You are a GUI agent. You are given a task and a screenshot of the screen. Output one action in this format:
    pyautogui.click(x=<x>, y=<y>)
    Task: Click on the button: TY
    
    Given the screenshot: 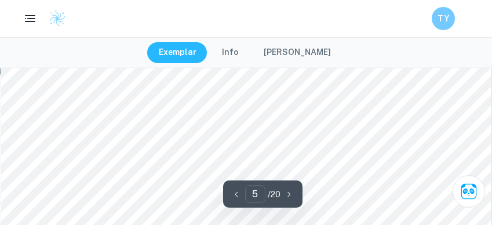 What is the action you would take?
    pyautogui.click(x=443, y=19)
    